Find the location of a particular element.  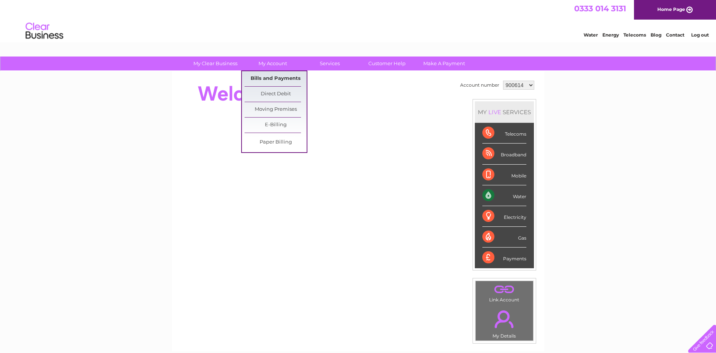

div: Payments is located at coordinates (504, 257).